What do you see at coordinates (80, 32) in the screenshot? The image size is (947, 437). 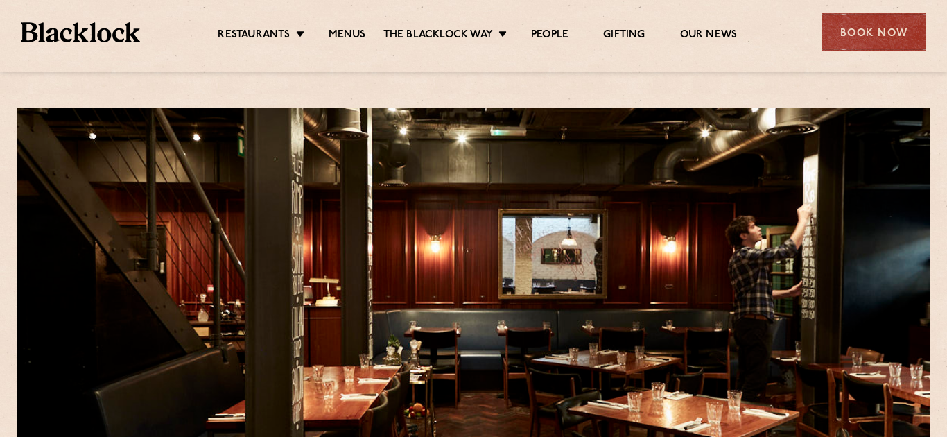 I see `img: BL_Textured_Logo-footer-cropped.svg` at bounding box center [80, 32].